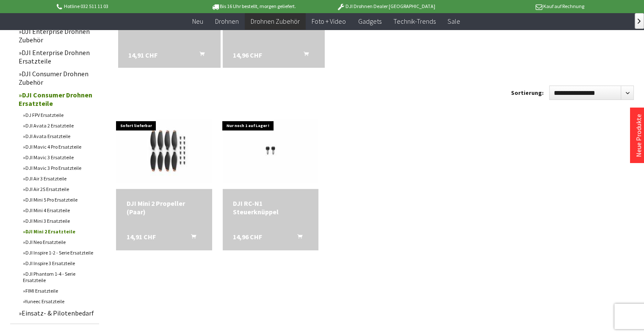 The image size is (644, 335). What do you see at coordinates (254, 6) in the screenshot?
I see `p: Bis 16 Uhr bestellt, morgen geliefert.` at bounding box center [254, 6].